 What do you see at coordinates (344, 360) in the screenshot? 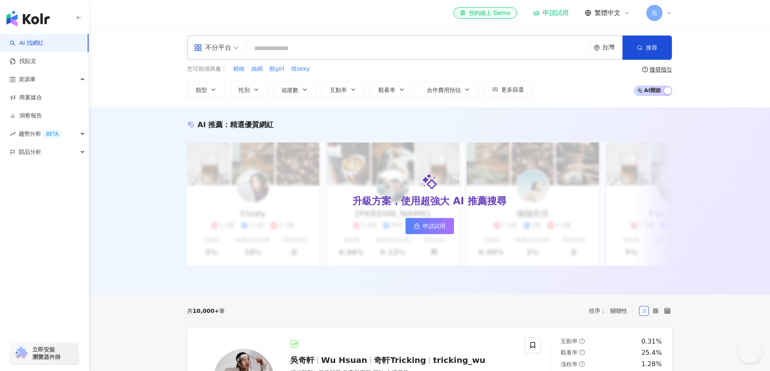
I see `span: Wu Hsuan` at bounding box center [344, 360].